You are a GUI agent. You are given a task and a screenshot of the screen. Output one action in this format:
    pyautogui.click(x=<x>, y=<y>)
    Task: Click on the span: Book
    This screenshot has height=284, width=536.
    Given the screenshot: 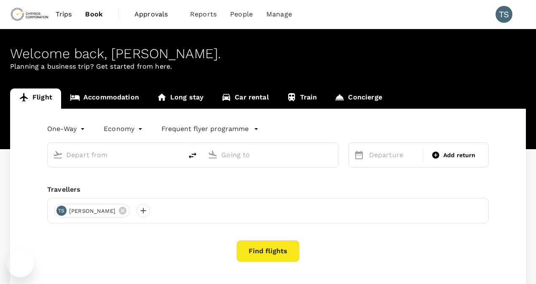 What is the action you would take?
    pyautogui.click(x=94, y=14)
    